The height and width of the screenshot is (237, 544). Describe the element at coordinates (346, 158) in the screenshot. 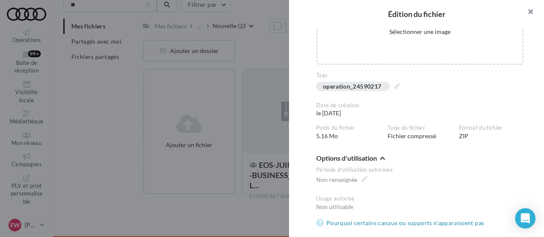

I see `span: Options d'utilisation` at that location.